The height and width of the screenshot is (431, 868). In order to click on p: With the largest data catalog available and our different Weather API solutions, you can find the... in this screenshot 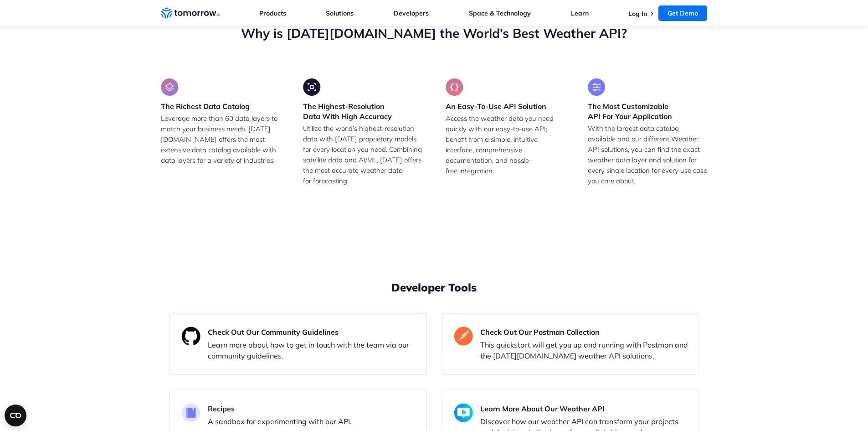, I will do `click(647, 155)`.